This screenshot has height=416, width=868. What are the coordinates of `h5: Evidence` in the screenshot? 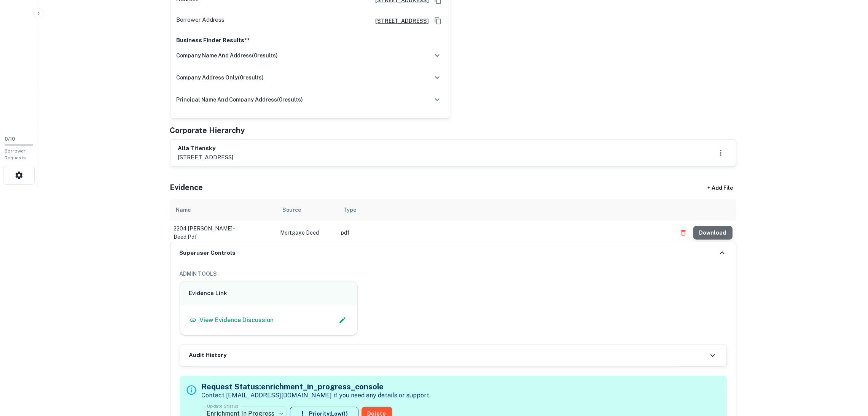 It's located at (186, 188).